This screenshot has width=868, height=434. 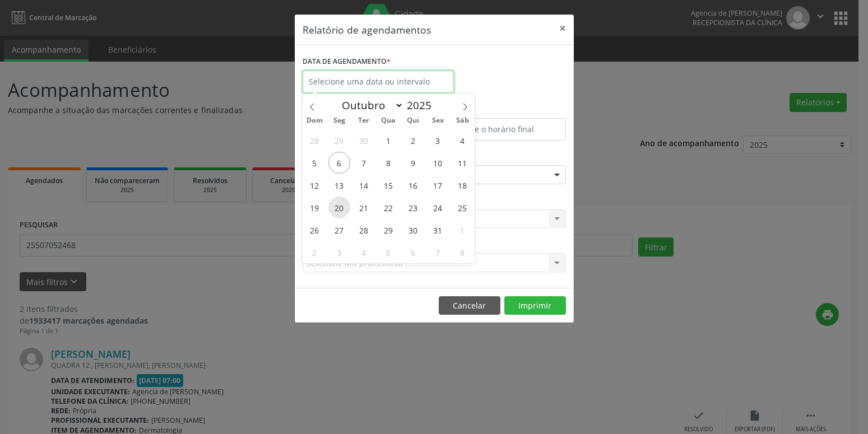 I want to click on input: Selecione o horário final, so click(x=502, y=129).